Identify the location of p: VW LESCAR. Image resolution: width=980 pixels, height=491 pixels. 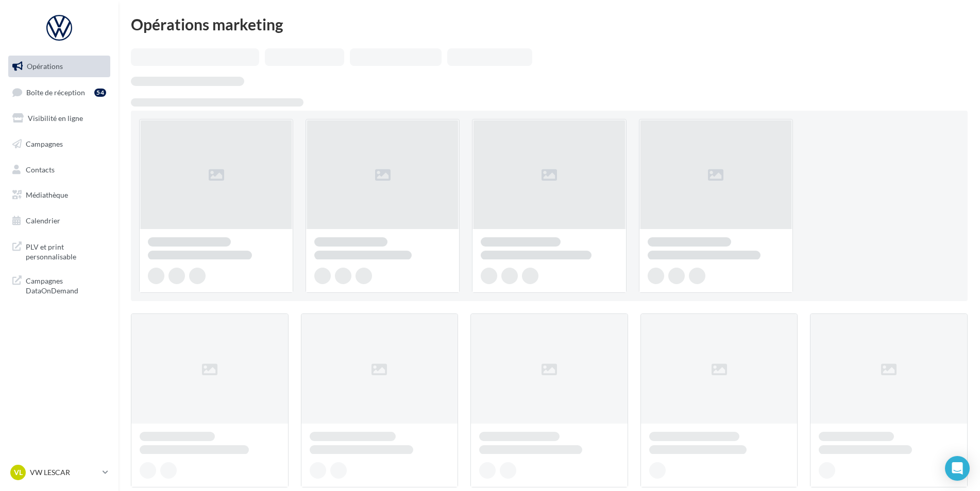
(64, 473).